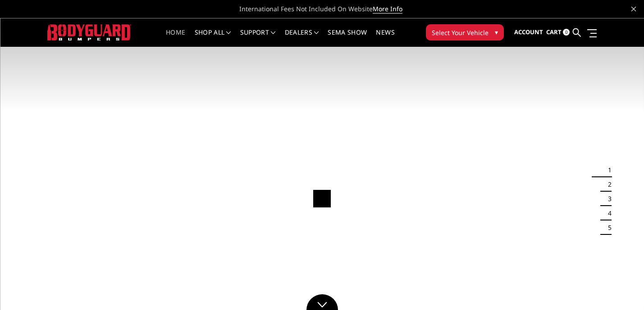  I want to click on a: shop all, so click(213, 38).